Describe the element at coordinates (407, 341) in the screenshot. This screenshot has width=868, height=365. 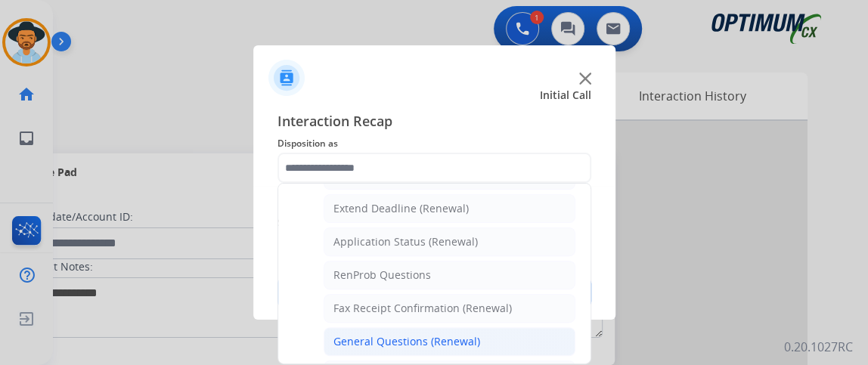
I see `div: General Questions (Renewal)` at that location.